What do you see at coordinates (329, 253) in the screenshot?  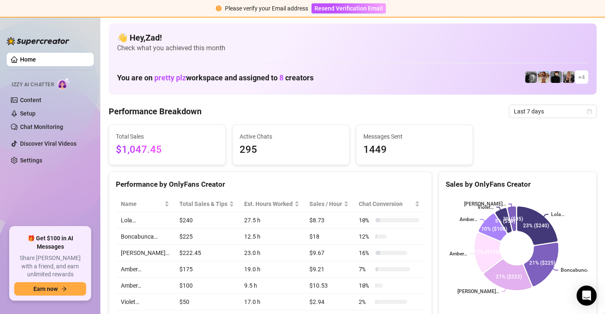 I see `td: $9.67` at bounding box center [329, 253].